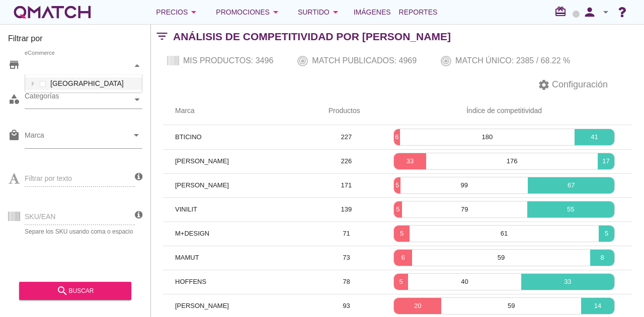 The height and width of the screenshot is (317, 644). I want to click on div: Surtido, so click(319, 12).